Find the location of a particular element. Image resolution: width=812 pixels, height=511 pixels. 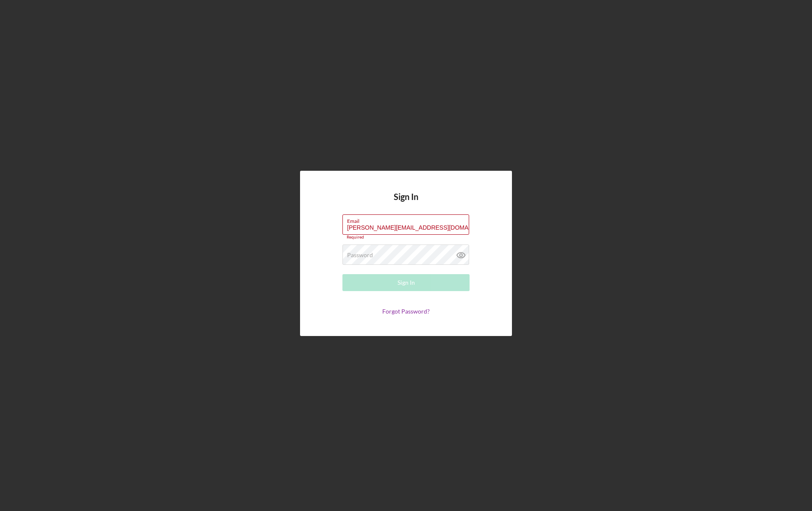

div: Required is located at coordinates (406, 238).